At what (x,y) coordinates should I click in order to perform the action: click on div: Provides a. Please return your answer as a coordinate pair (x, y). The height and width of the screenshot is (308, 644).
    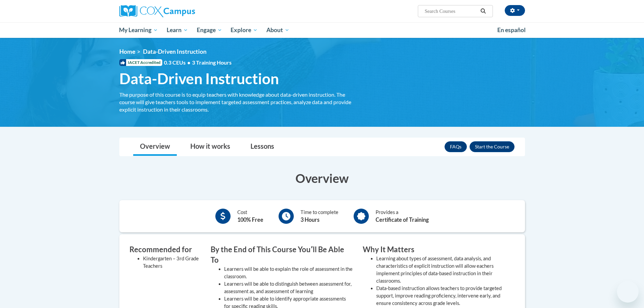
    Looking at the image, I should click on (402, 216).